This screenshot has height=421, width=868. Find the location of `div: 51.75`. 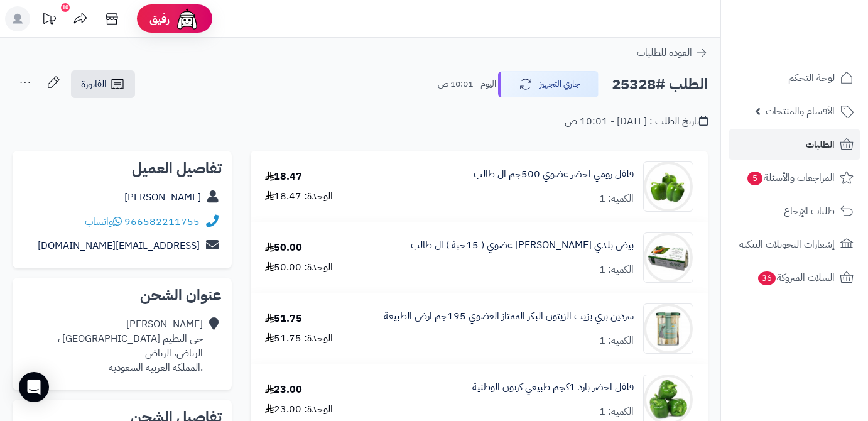

div: 51.75 is located at coordinates (283, 318).